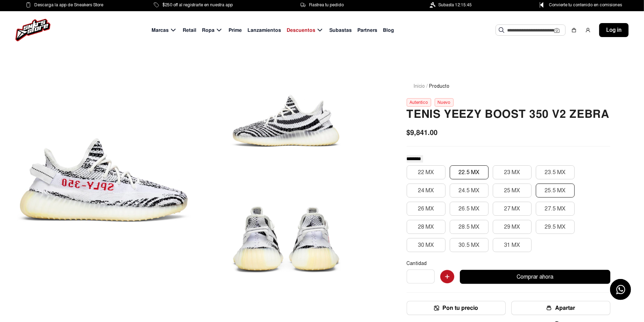 This screenshot has height=322, width=644. I want to click on img: Buscar, so click(502, 30).